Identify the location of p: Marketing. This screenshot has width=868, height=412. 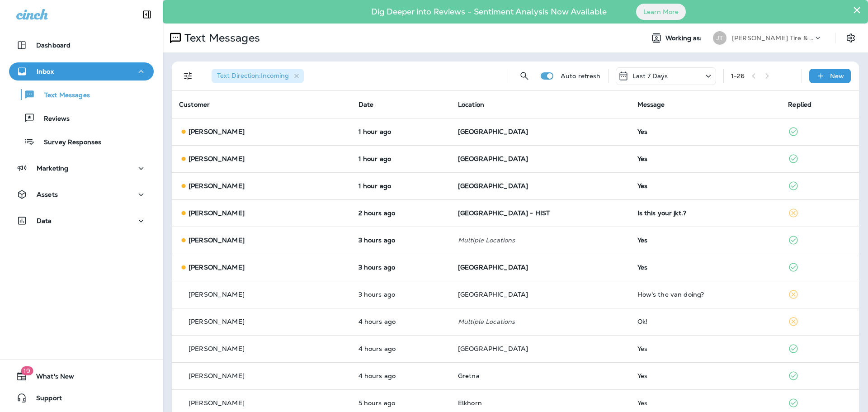
(52, 168).